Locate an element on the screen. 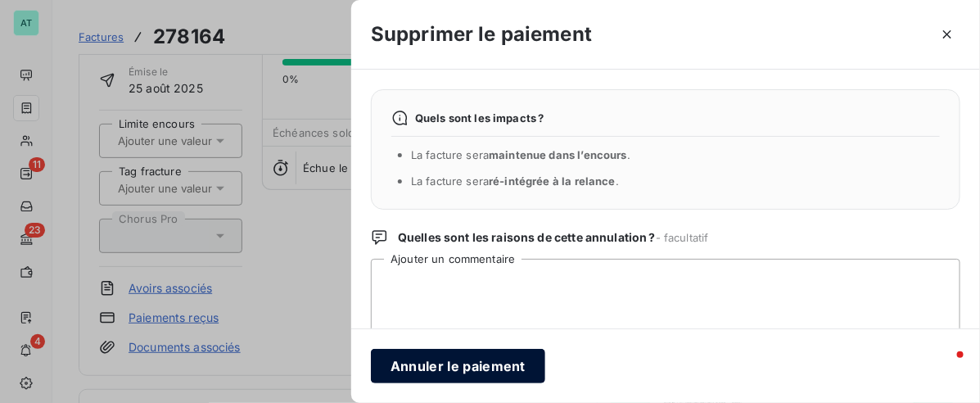 This screenshot has width=980, height=403. span: maintenue dans l’encours is located at coordinates (558, 155).